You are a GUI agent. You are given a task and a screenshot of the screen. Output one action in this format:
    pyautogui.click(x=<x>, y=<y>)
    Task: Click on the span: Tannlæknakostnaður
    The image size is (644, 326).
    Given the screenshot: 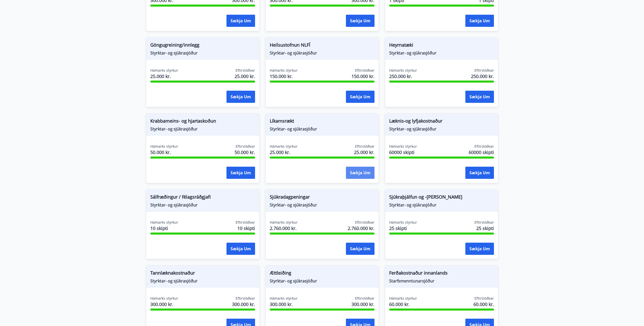 What is the action you would take?
    pyautogui.click(x=203, y=274)
    